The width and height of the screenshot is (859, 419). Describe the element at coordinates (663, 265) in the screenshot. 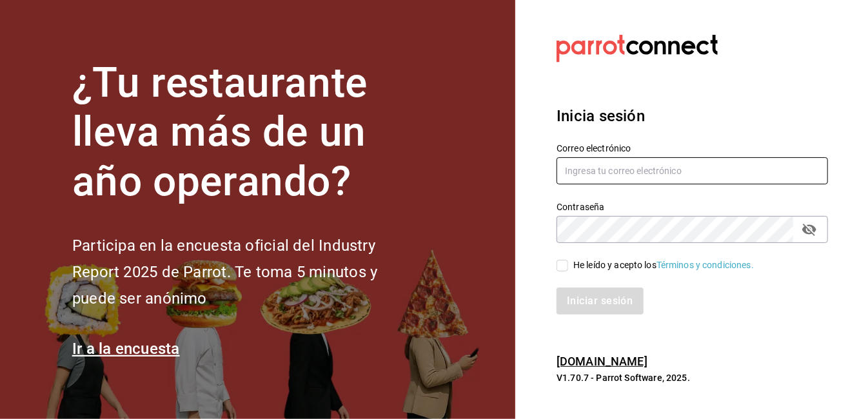

I see `div: He leído y acepto los` at that location.